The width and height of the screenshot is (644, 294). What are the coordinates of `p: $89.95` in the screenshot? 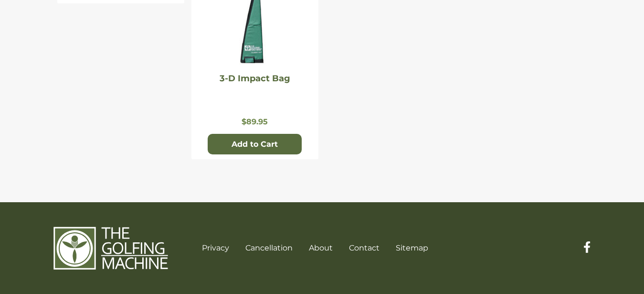 It's located at (255, 122).